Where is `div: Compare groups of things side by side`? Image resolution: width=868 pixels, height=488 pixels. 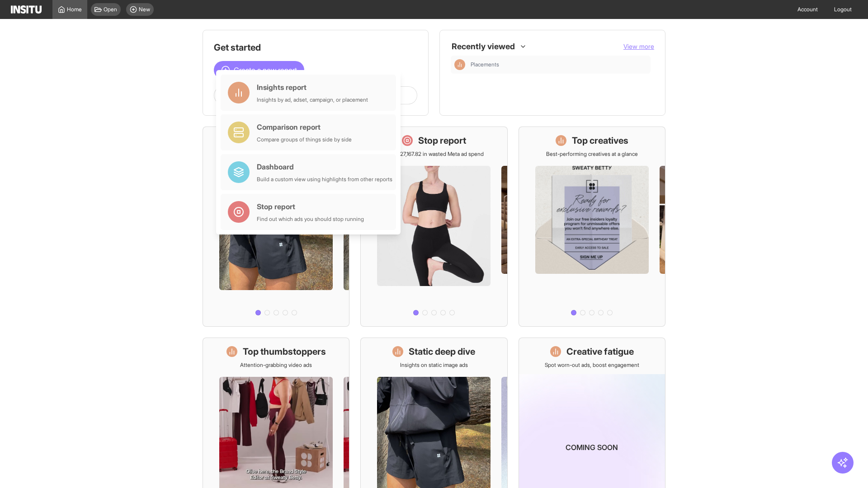 div: Compare groups of things side by side is located at coordinates (304, 140).